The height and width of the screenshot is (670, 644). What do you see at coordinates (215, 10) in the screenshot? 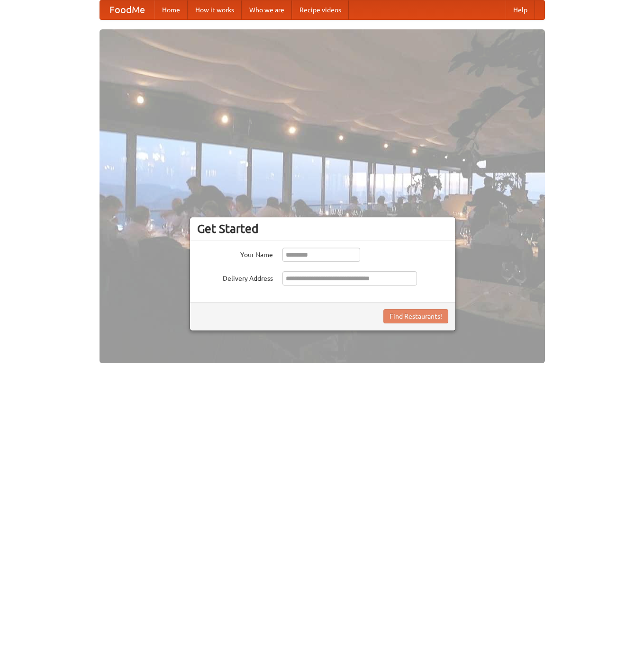
I see `a: How it works` at bounding box center [215, 10].